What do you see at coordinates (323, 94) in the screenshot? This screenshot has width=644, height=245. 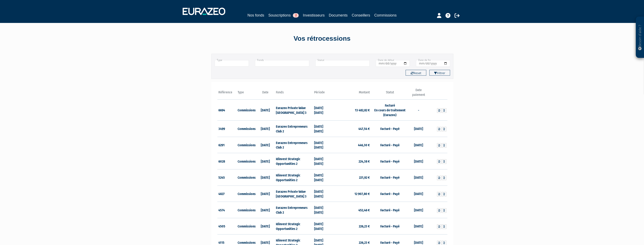 I see `th: Période` at bounding box center [323, 94].